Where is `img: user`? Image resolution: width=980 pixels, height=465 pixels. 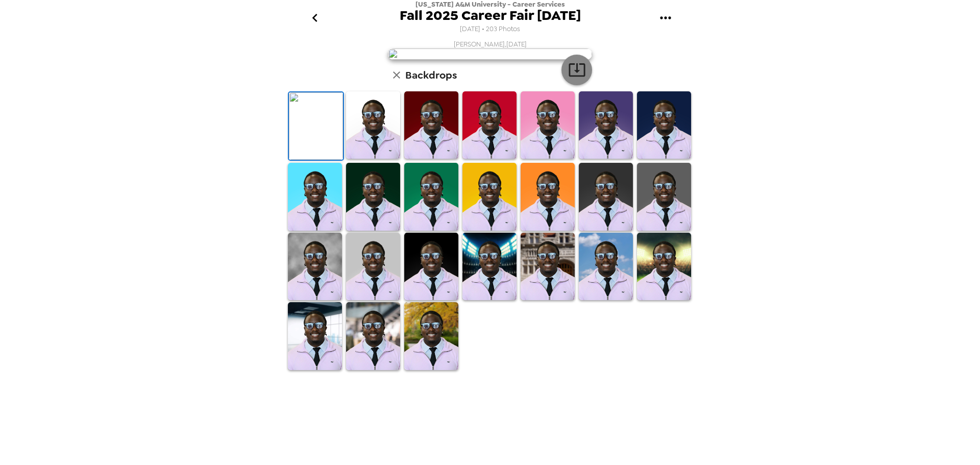 img: user is located at coordinates (490, 54).